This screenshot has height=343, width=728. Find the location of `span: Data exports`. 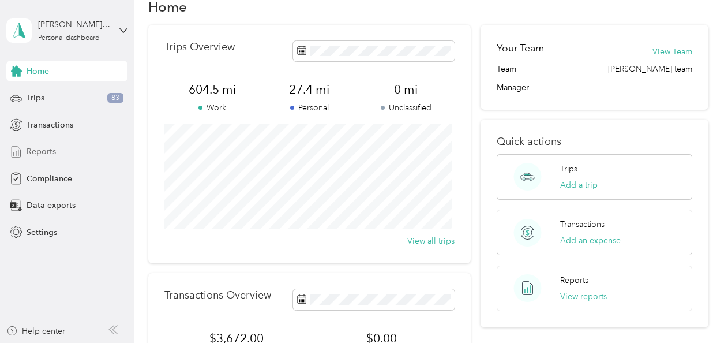

span: Data exports is located at coordinates (51, 205).